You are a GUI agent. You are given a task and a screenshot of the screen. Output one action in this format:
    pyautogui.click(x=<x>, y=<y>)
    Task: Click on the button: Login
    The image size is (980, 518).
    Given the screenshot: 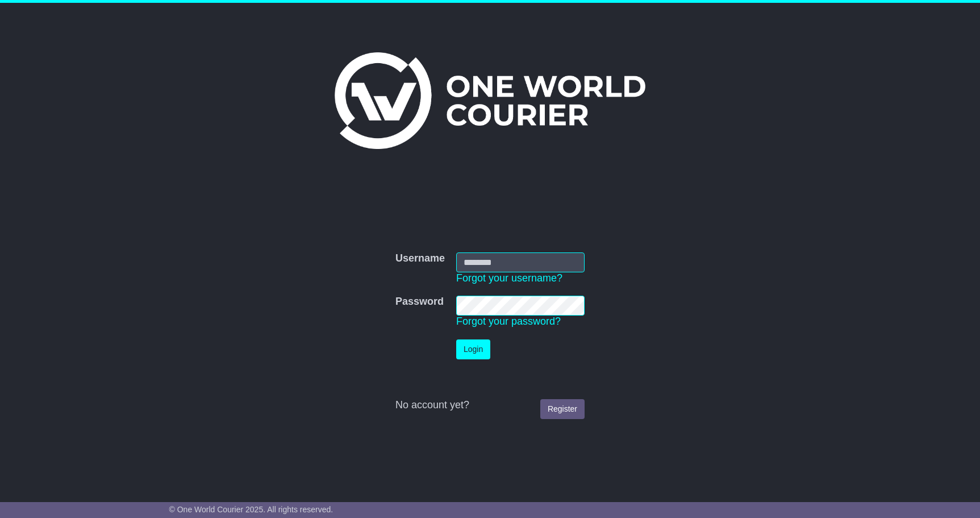 What is the action you would take?
    pyautogui.click(x=473, y=349)
    